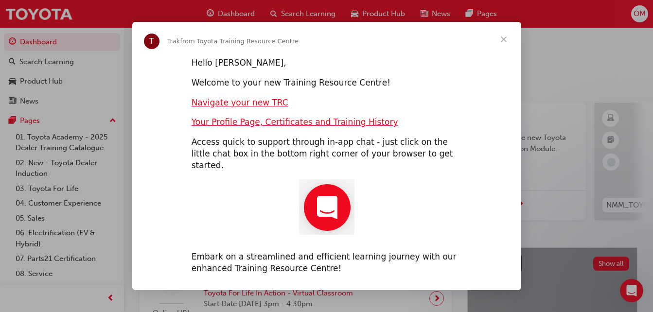  Describe the element at coordinates (239, 41) in the screenshot. I see `span: from Toyota Training Resource Centre` at that location.